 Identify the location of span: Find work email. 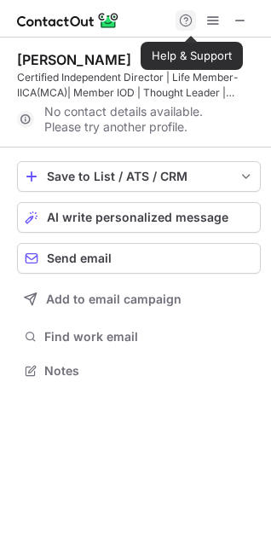
(149, 337).